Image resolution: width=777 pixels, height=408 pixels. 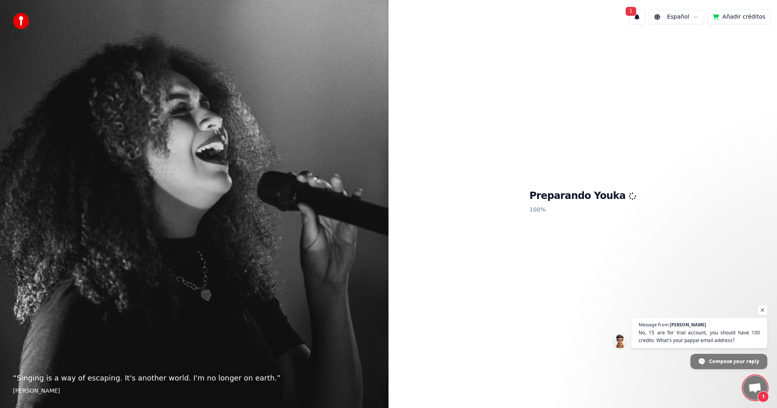 What do you see at coordinates (582, 210) in the screenshot?
I see `p: 100 %` at bounding box center [582, 210].